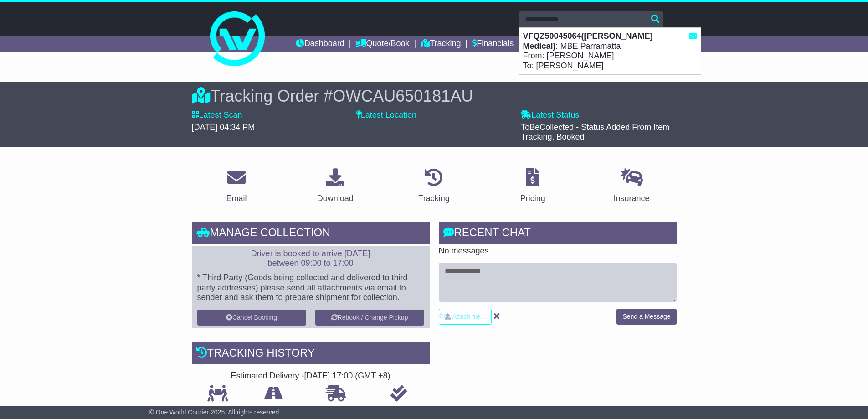 The image size is (868, 419). What do you see at coordinates (558, 234) in the screenshot?
I see `div: RECENT CHAT` at bounding box center [558, 234].